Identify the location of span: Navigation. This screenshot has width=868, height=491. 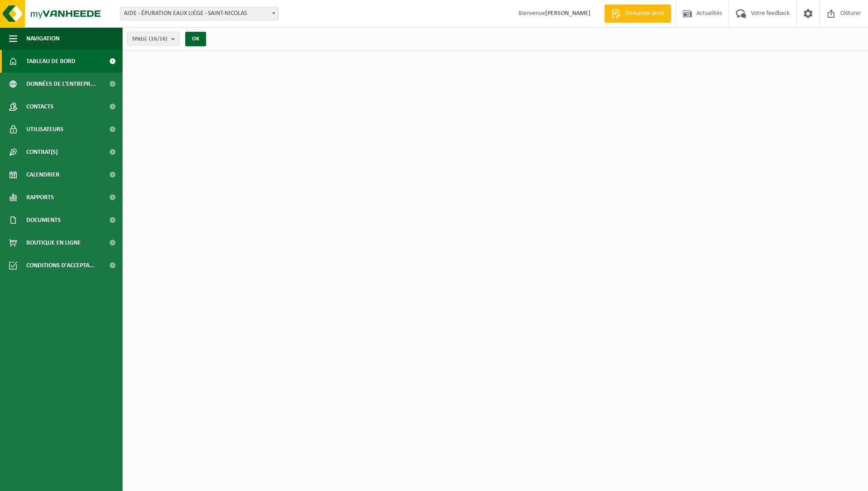
(43, 39).